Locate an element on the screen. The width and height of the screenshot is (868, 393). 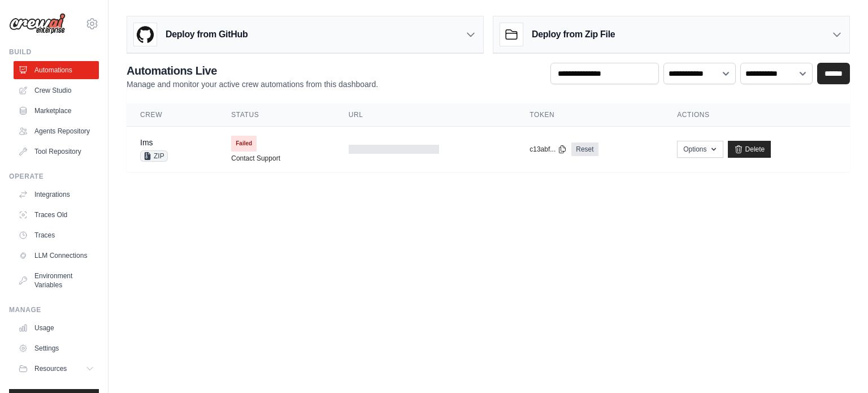
span: ZIP is located at coordinates (154, 156).